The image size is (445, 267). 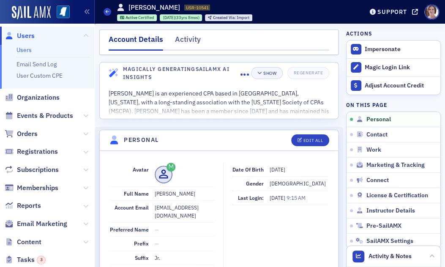 I want to click on div: Show, so click(x=270, y=73).